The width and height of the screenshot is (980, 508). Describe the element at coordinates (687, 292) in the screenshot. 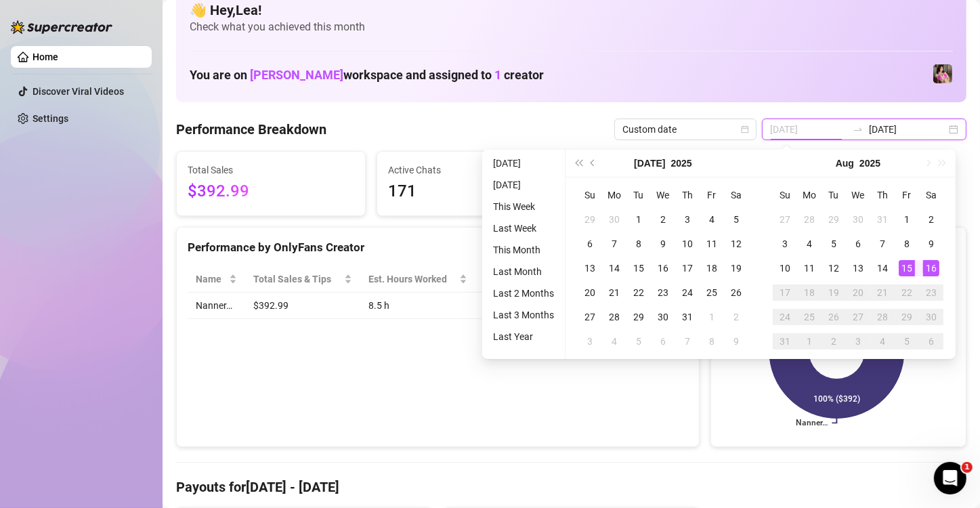

I see `td: 2025-07-24` at that location.